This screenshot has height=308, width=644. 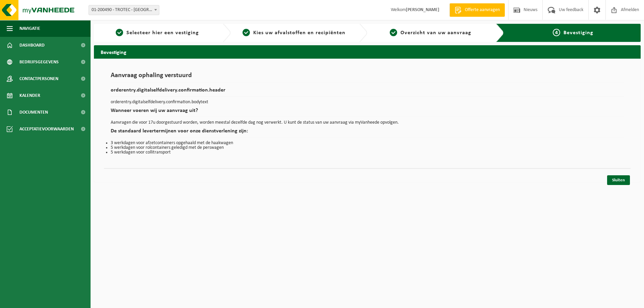 What do you see at coordinates (157, 33) in the screenshot?
I see `a: 1Selecteer hier een vestiging` at bounding box center [157, 33].